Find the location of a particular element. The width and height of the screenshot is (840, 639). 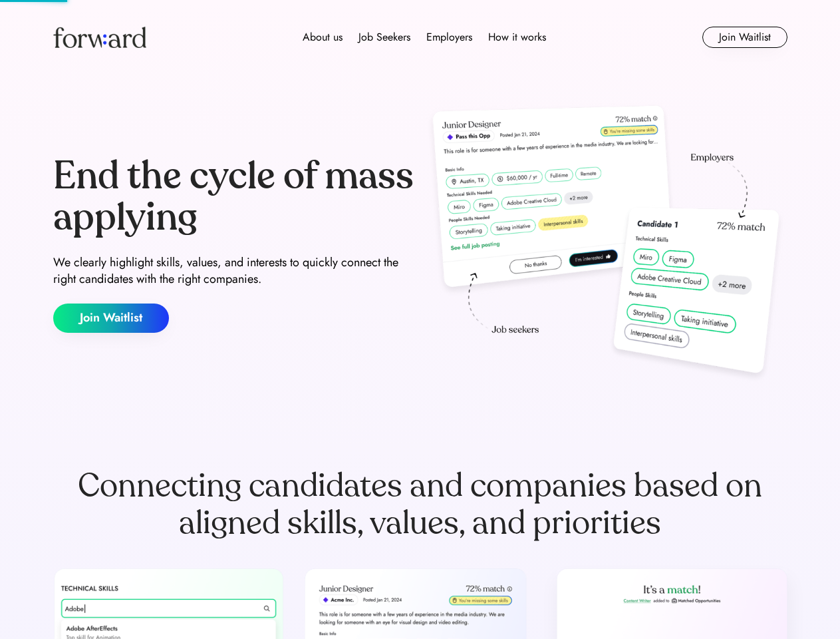

div: Job Seekers is located at coordinates (384, 37).